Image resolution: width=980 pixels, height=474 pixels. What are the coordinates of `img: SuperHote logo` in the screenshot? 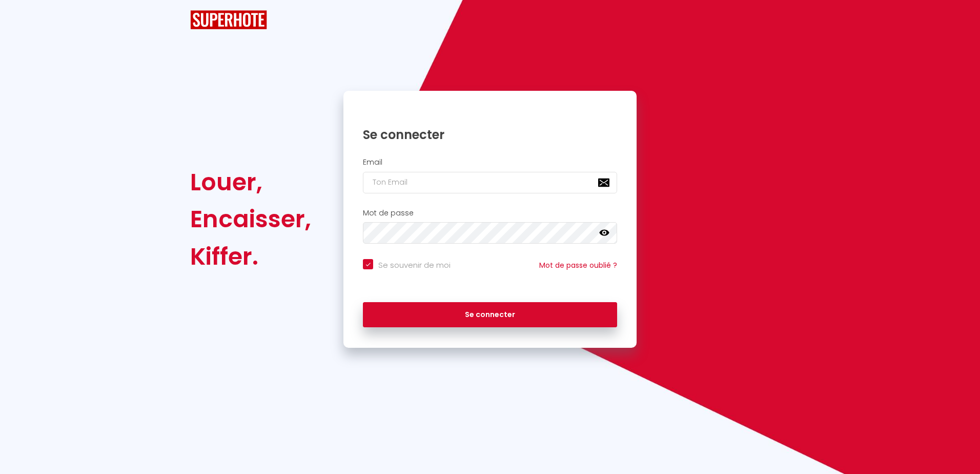 It's located at (229, 19).